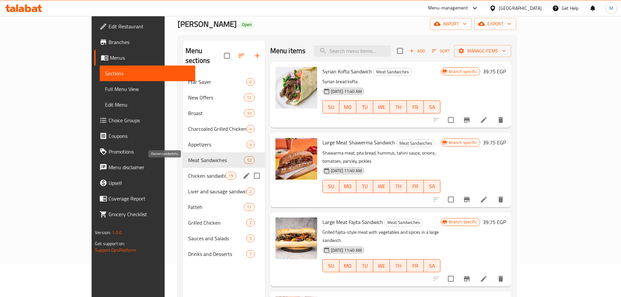 This screenshot has width=621, height=297. I want to click on span: Manage items, so click(483, 51).